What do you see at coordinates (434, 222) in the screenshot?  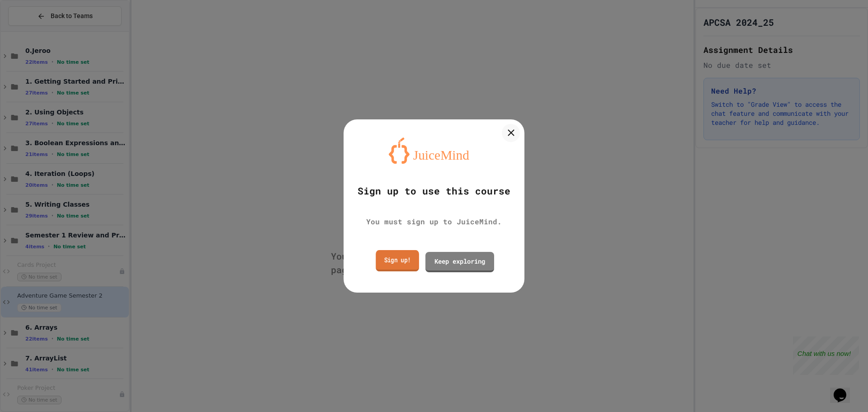 I see `div: You must sign up to JuiceMind.` at bounding box center [434, 222].